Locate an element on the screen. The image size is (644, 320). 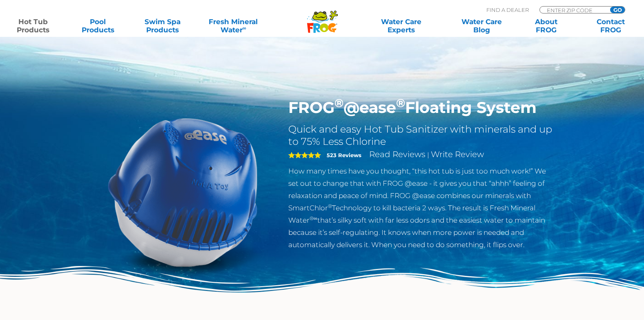
a: Hot TubProducts is located at coordinates (33, 26).